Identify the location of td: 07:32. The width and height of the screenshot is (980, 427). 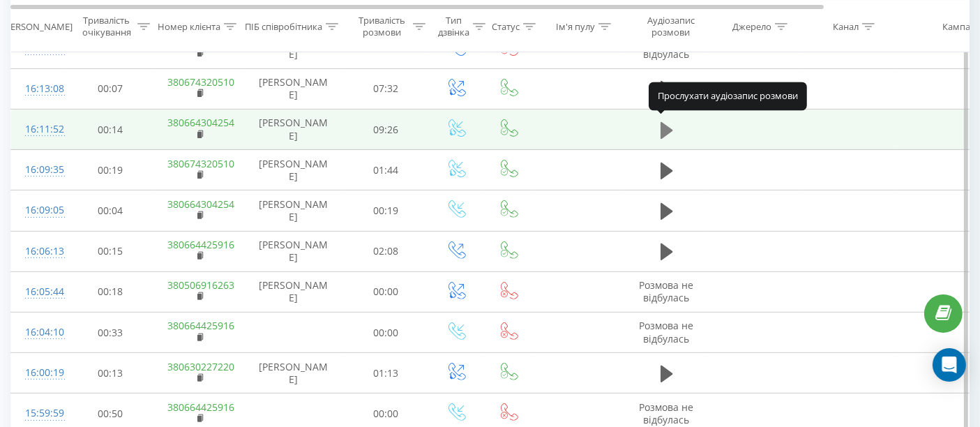
(386, 88).